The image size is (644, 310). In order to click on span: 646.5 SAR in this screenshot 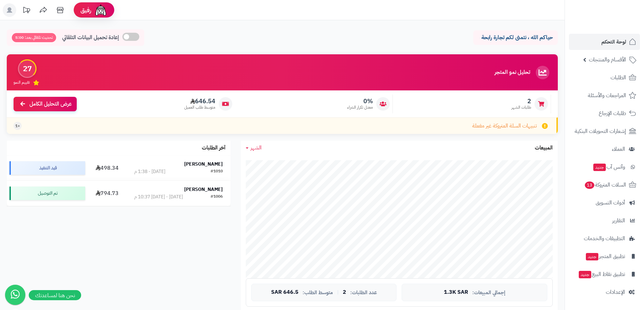, I will do `click(285, 293)`.